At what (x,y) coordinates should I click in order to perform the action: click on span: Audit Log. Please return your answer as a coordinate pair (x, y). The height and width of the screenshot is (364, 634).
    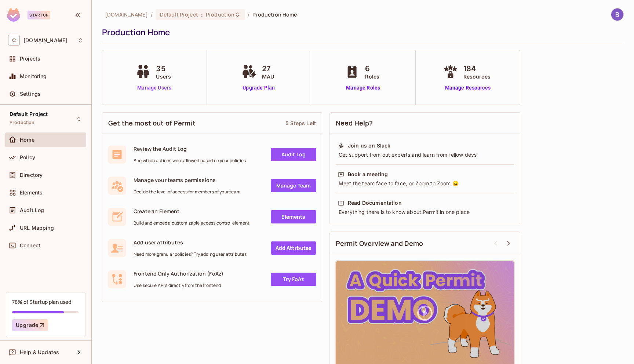
    Looking at the image, I should click on (32, 210).